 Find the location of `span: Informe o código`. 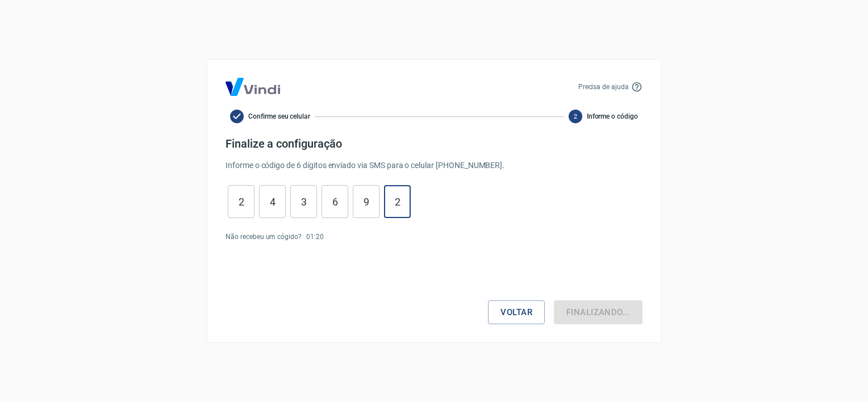

span: Informe o código is located at coordinates (612, 116).